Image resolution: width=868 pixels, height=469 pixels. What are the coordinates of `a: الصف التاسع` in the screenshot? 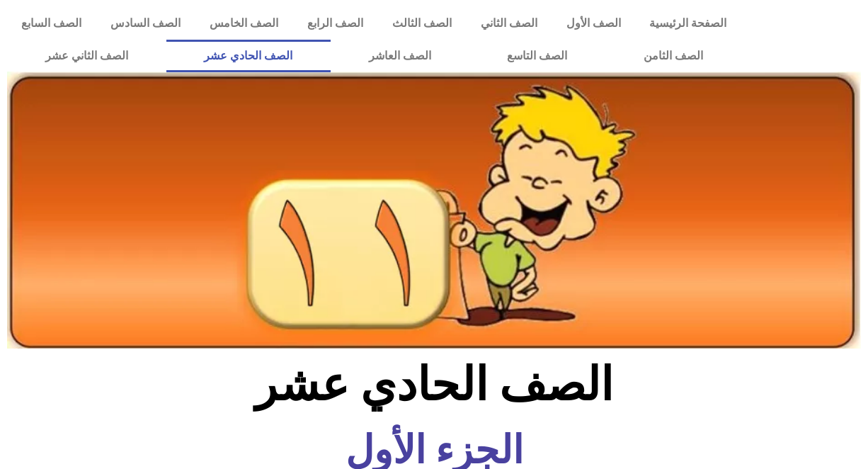 It's located at (538, 56).